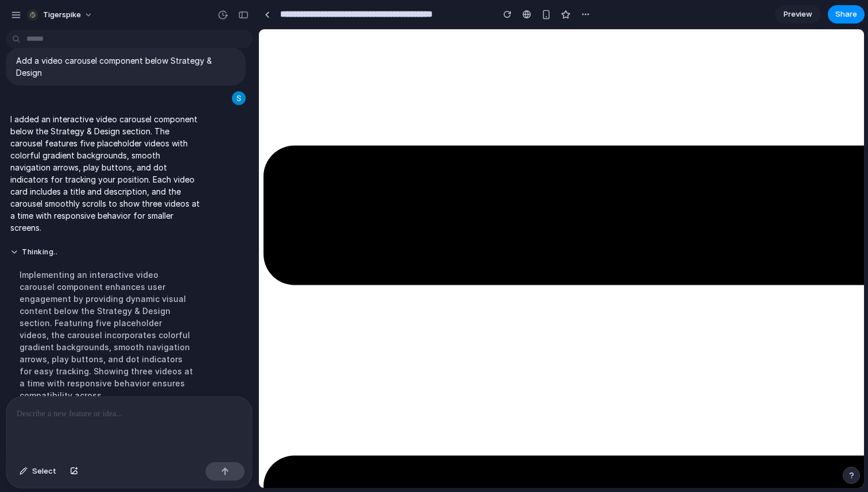 The height and width of the screenshot is (492, 868). What do you see at coordinates (44, 471) in the screenshot?
I see `span: Select` at bounding box center [44, 471].